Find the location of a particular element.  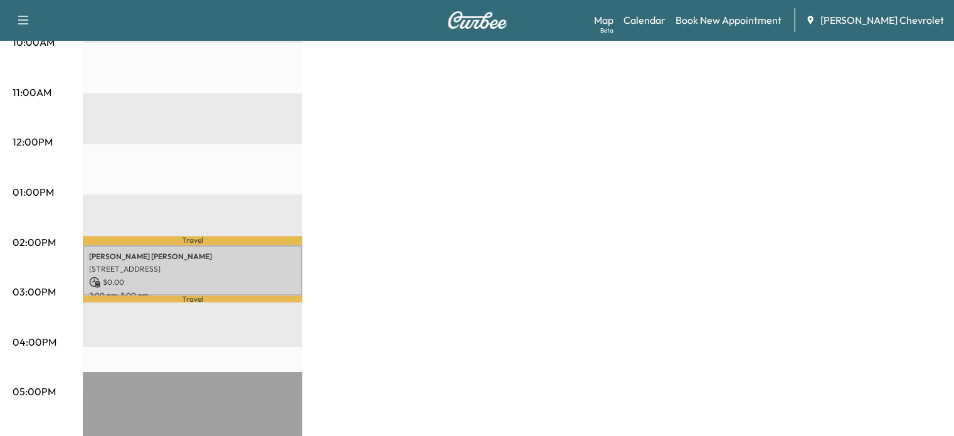

p: 11:00AM is located at coordinates (32, 92).